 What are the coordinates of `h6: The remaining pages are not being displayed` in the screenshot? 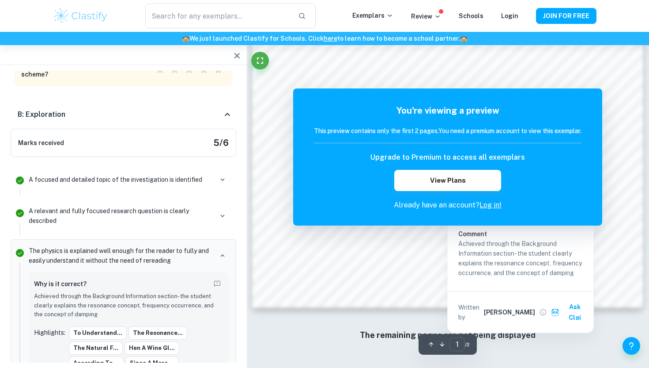 It's located at (448, 335).